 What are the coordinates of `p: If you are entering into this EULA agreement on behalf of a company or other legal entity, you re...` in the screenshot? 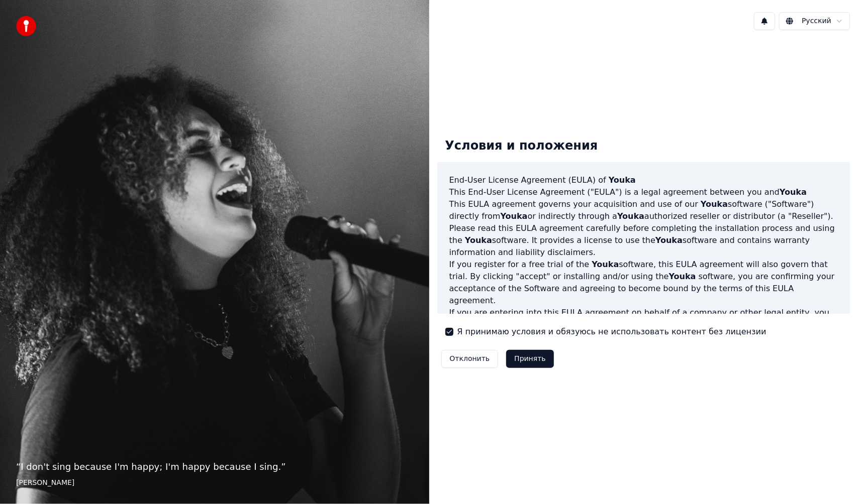 It's located at (644, 337).